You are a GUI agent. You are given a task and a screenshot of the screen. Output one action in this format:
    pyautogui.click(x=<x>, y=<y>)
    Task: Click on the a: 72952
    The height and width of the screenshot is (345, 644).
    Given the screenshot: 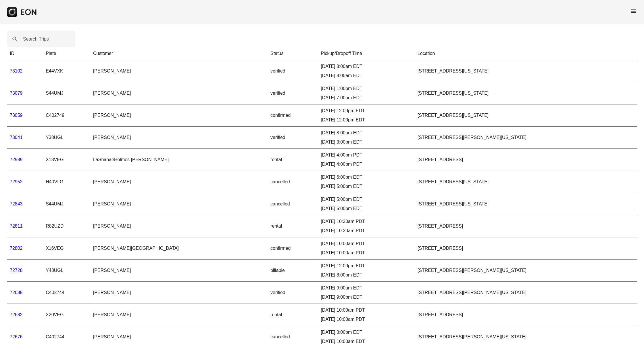 What is the action you would take?
    pyautogui.click(x=16, y=182)
    